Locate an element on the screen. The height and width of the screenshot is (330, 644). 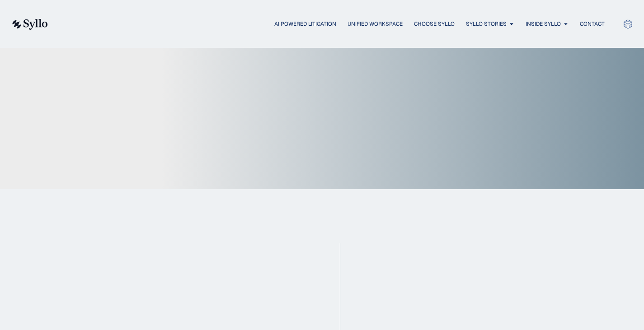
img: syllo is located at coordinates (29, 25).